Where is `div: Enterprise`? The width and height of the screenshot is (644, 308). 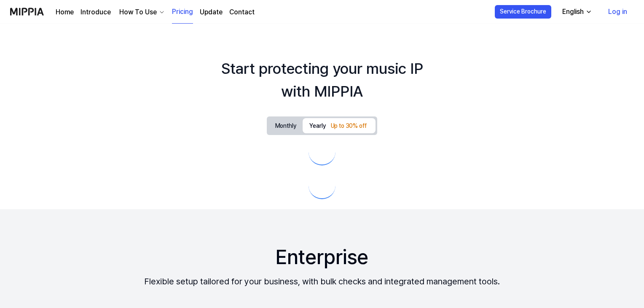
div: Enterprise is located at coordinates (322, 257).